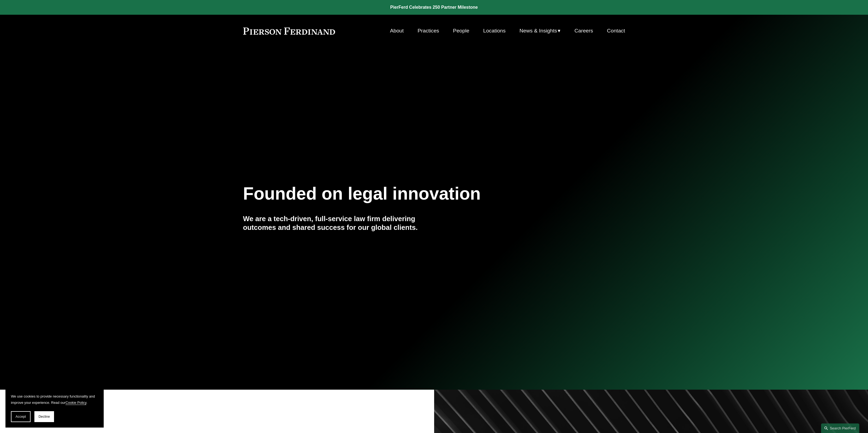 Image resolution: width=868 pixels, height=433 pixels. Describe the element at coordinates (54, 408) in the screenshot. I see `section: Cookie banner` at that location.